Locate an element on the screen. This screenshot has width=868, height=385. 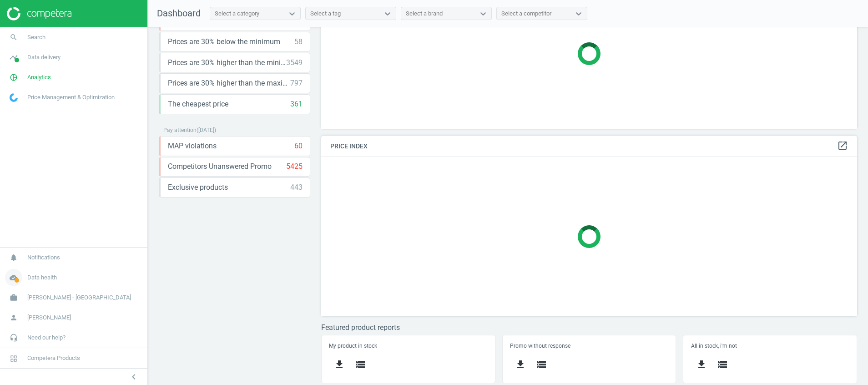
span: Pay attention is located at coordinates (180, 130).